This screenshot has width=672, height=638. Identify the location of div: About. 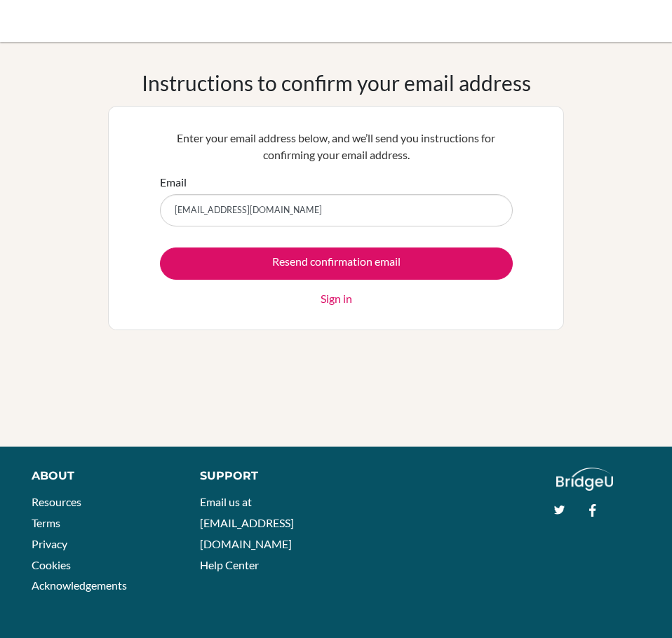
(100, 476).